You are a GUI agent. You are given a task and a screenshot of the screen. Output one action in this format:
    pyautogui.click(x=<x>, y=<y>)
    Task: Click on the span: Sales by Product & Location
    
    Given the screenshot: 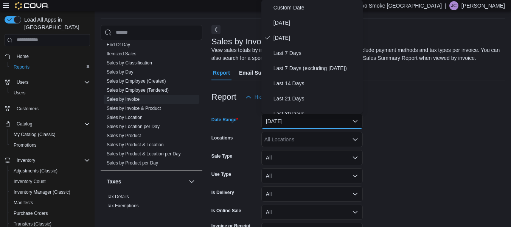 What is the action you would take?
    pyautogui.click(x=135, y=145)
    